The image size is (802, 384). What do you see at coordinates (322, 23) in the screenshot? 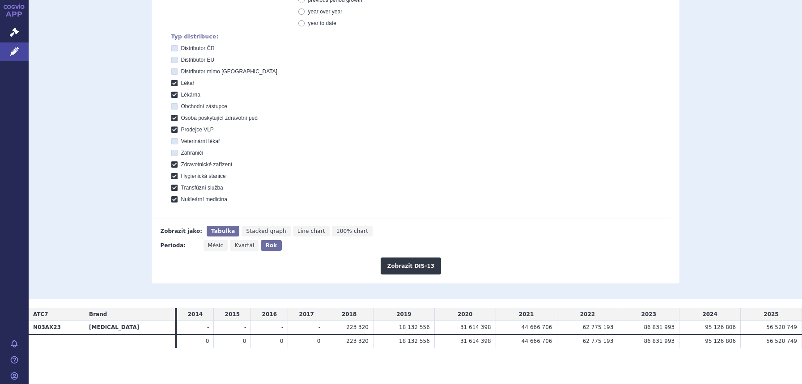
I see `span: year to date` at bounding box center [322, 23].